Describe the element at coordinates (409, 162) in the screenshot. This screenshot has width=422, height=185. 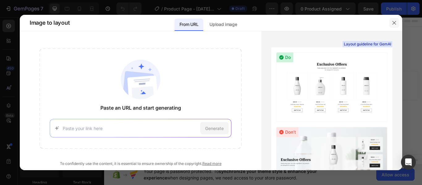
I see `div: Open Intercom Messenger` at that location.